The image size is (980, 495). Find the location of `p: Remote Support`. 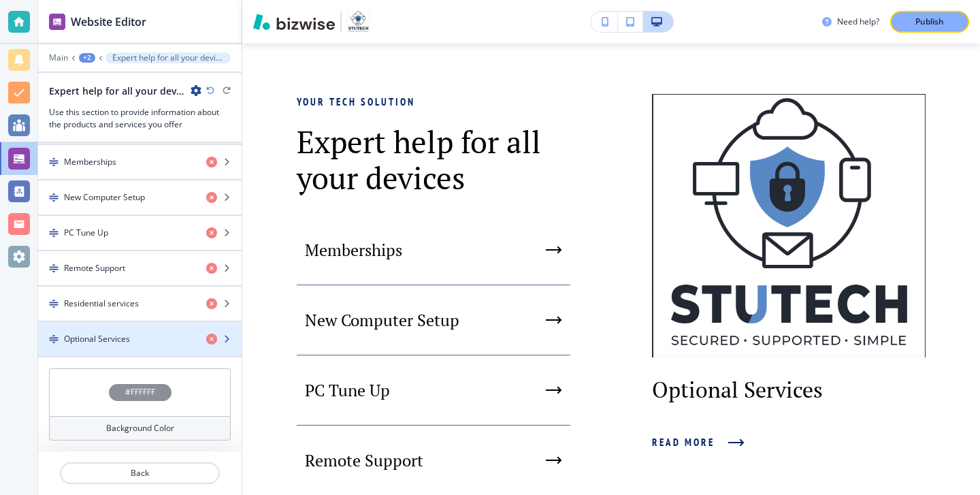

p: Remote Support is located at coordinates (364, 461).